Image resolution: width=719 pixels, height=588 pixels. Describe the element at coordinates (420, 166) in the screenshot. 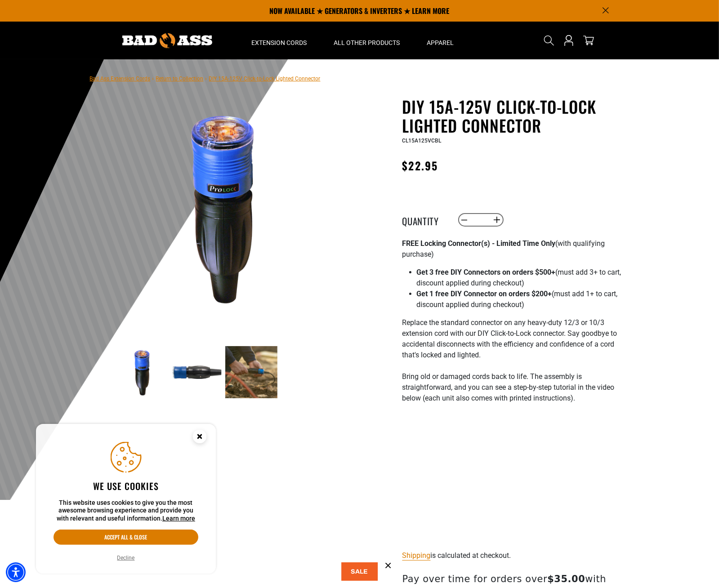

I see `span: $22.95` at that location.